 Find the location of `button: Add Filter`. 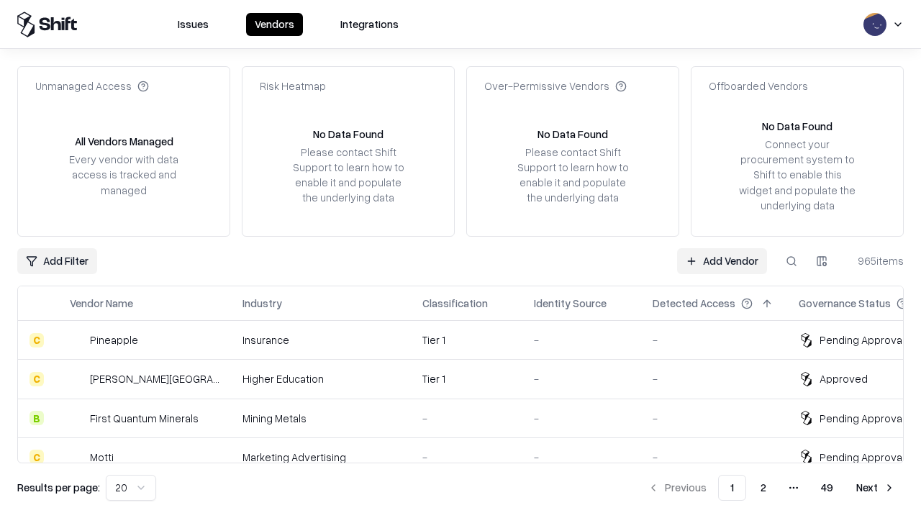

button: Add Filter is located at coordinates (57, 261).